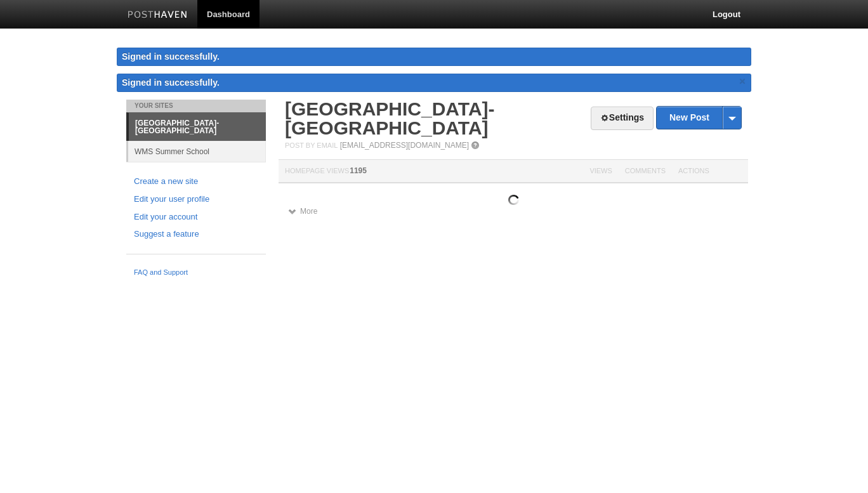  Describe the element at coordinates (431, 171) in the screenshot. I see `th: Homepage Views` at that location.